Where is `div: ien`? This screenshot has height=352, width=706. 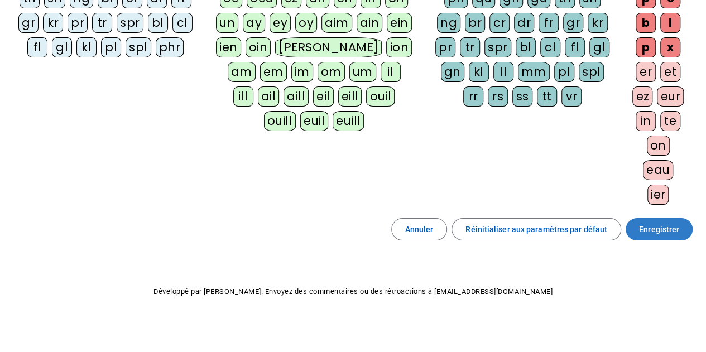 div: ien is located at coordinates (228, 47).